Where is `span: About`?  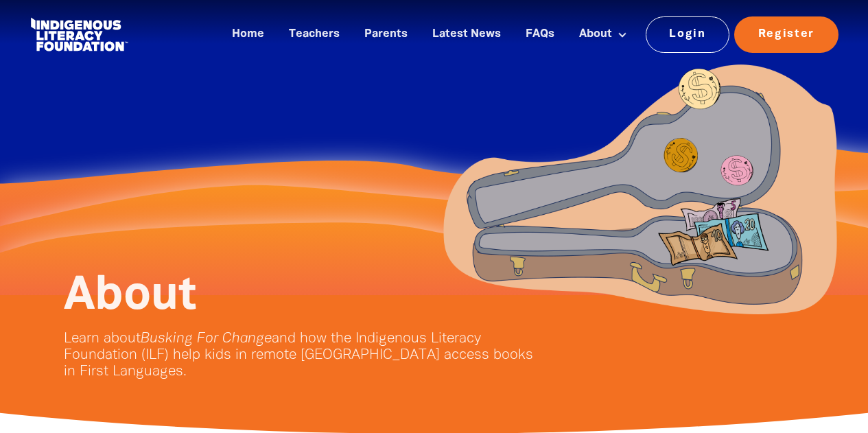
span: About is located at coordinates (129, 297).